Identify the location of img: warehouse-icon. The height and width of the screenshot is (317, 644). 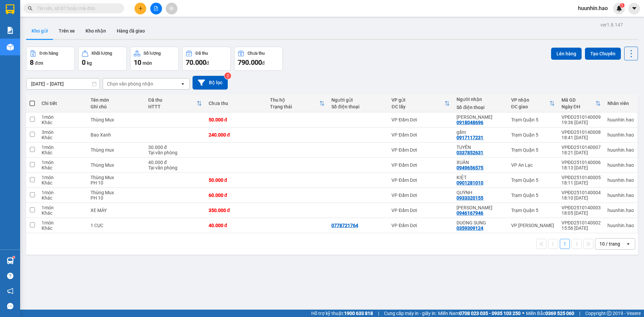
(10, 261).